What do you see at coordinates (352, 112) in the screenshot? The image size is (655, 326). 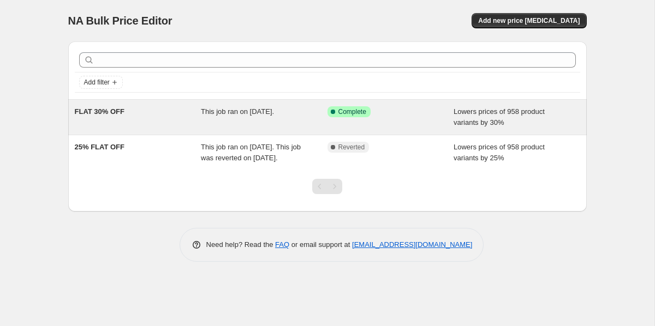 I see `span: Complete` at bounding box center [352, 112].